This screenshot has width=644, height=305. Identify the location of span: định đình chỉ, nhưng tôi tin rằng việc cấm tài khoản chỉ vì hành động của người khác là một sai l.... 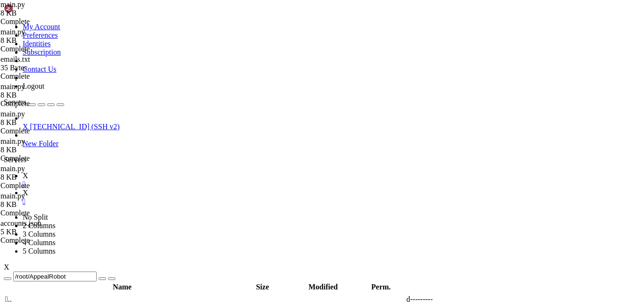
(247, 118).